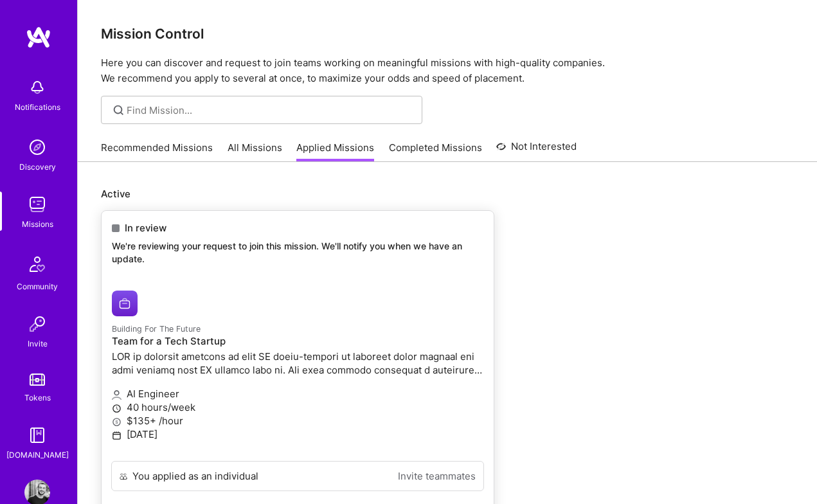  I want to click on div: Community, so click(37, 286).